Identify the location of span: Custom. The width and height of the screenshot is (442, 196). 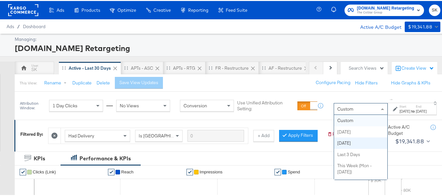
(345, 108).